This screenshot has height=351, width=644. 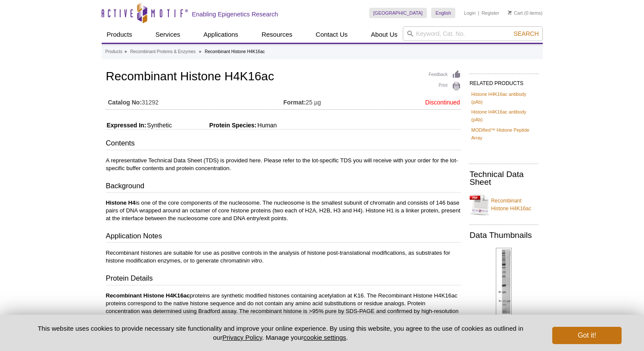 What do you see at coordinates (284, 78) in the screenshot?
I see `h1: Recombinant Histone H4K16ac` at bounding box center [284, 78].